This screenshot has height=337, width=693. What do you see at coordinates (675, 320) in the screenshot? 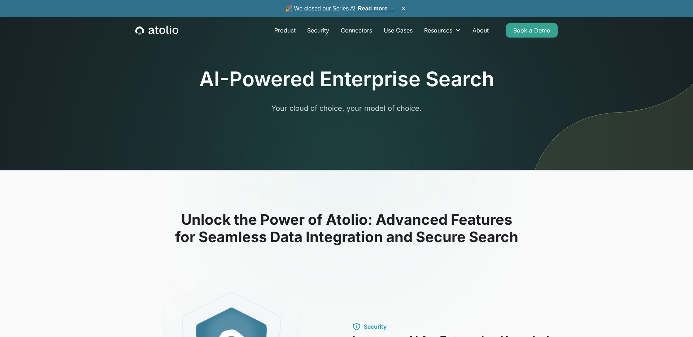
I see `div: Chat Widget` at bounding box center [675, 320].